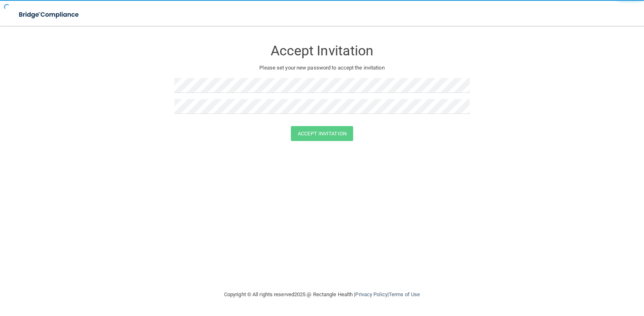  I want to click on p: Please set your new password to accept the invitation, so click(322, 68).